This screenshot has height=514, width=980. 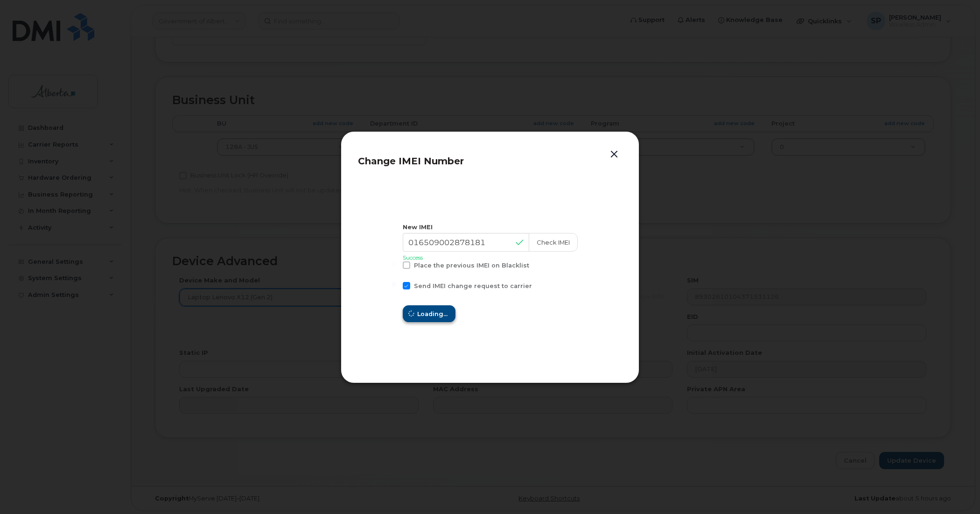 I want to click on span: Change IMEI Number, so click(x=410, y=161).